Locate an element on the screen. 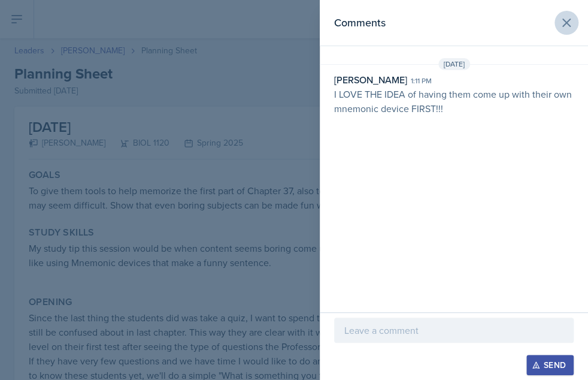 The width and height of the screenshot is (588, 380). div: Send is located at coordinates (550, 365).